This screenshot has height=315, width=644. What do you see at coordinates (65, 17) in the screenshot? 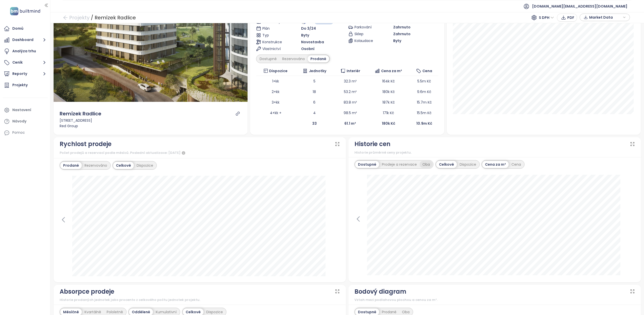
I see `span: arrow-left` at bounding box center [65, 17].